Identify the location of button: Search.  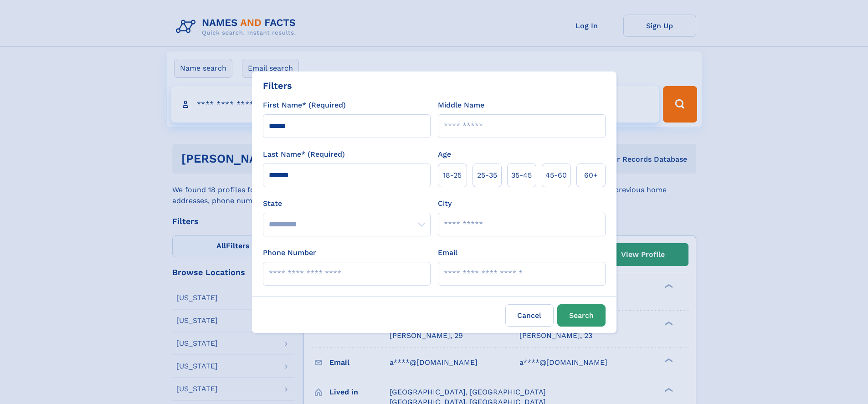
(582, 315).